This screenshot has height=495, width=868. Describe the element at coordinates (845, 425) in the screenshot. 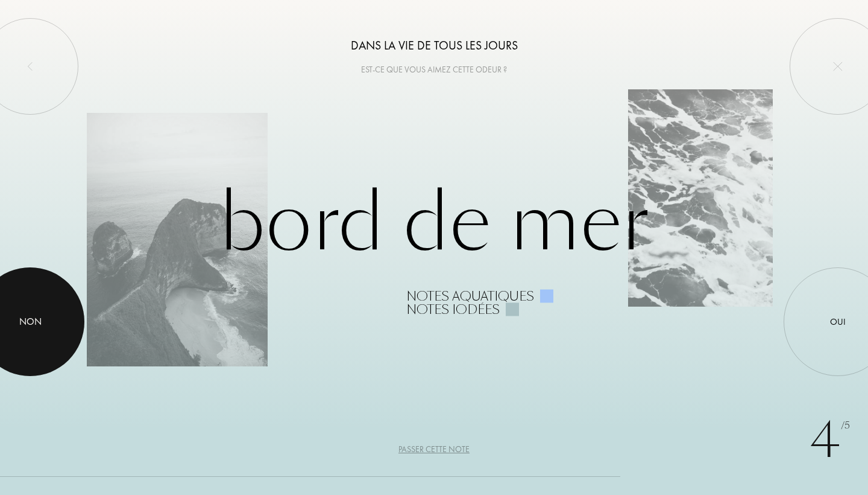

I see `span: /5` at that location.